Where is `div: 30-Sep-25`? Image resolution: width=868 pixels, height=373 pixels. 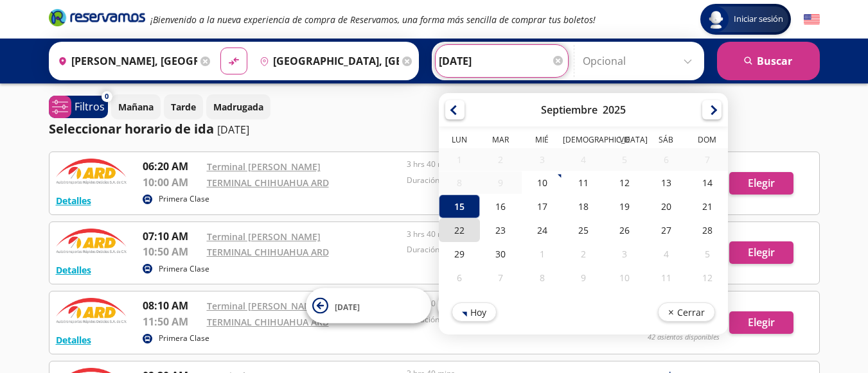
div: 30-Sep-25 is located at coordinates (501, 254).